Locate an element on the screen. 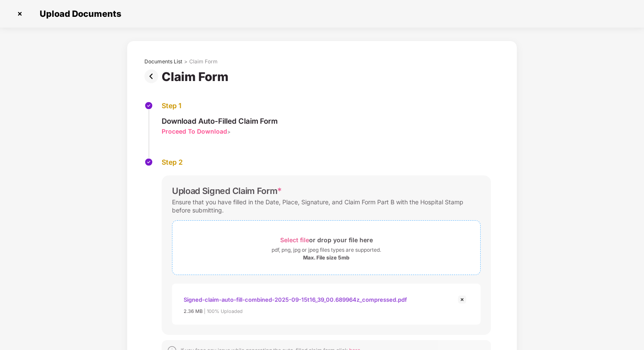 The width and height of the screenshot is (644, 350). div: pdf, png, jpg or jpeg files types are supported. is located at coordinates (326, 250).